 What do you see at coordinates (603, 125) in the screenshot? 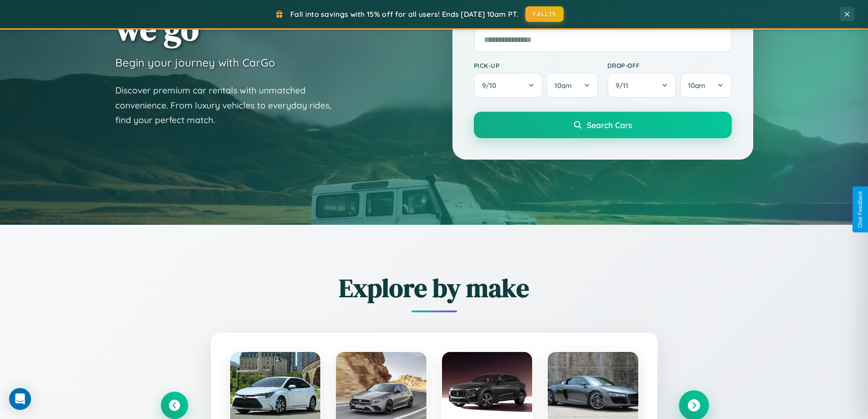
I see `button: Search Cars` at bounding box center [603, 125].